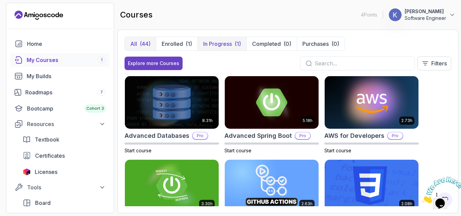 Image resolution: width=461 pixels, height=216 pixels. Describe the element at coordinates (153, 63) in the screenshot. I see `button: Explore more Courses` at that location.